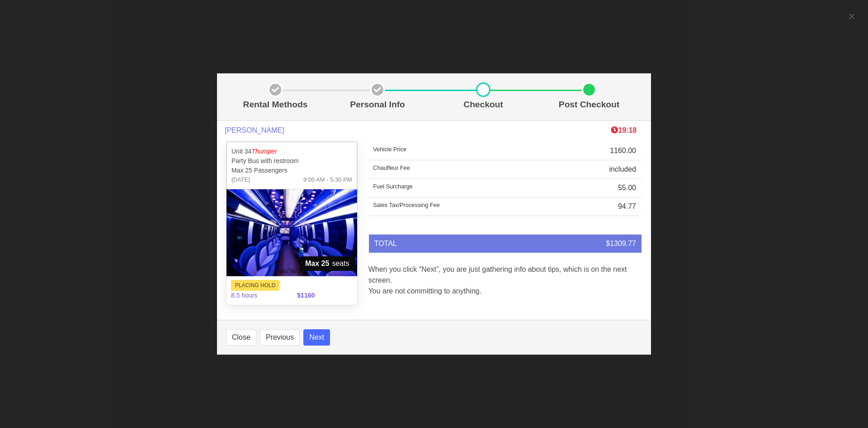 This screenshot has width=868, height=428. Describe the element at coordinates (457, 243) in the screenshot. I see `td: TOTAL` at that location.